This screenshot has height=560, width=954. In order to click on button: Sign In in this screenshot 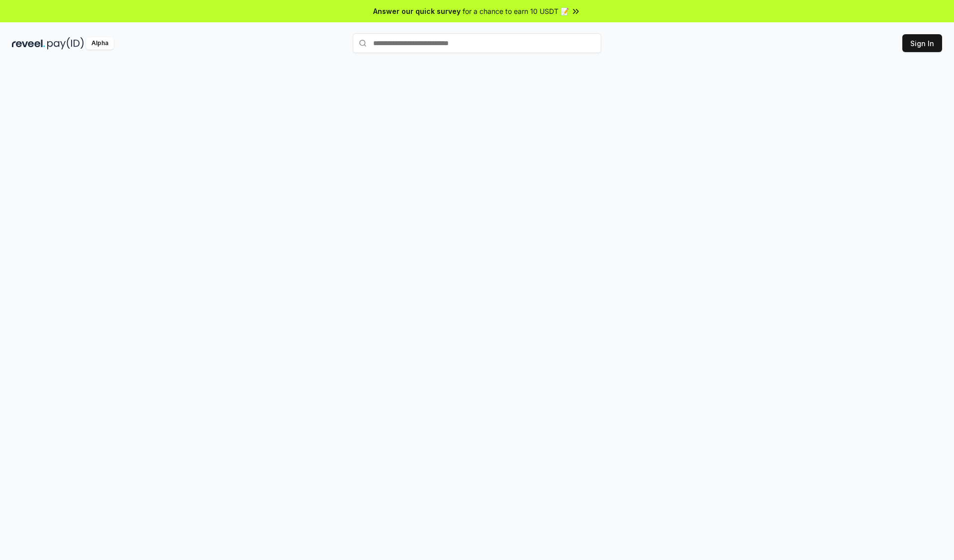, I will do `click(921, 43)`.